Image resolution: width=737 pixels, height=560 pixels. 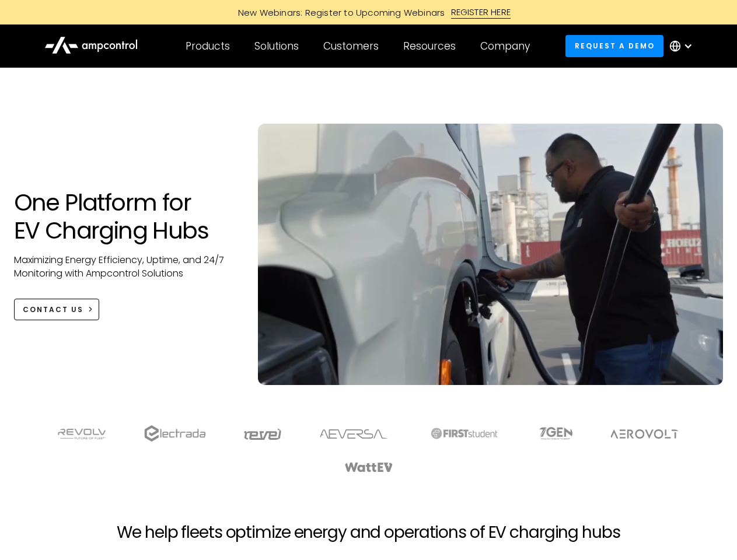 What do you see at coordinates (124, 267) in the screenshot?
I see `p: Maximizing Energy Efficiency, Uptime, and 24/7 Monitoring with Ampcontrol Solutions` at bounding box center [124, 267].